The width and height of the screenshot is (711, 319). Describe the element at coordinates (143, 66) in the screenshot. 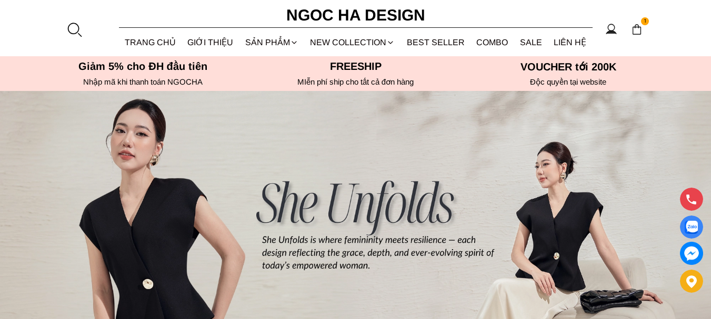

I see `font: Giảm 5% cho ĐH đầu tiên` at that location.